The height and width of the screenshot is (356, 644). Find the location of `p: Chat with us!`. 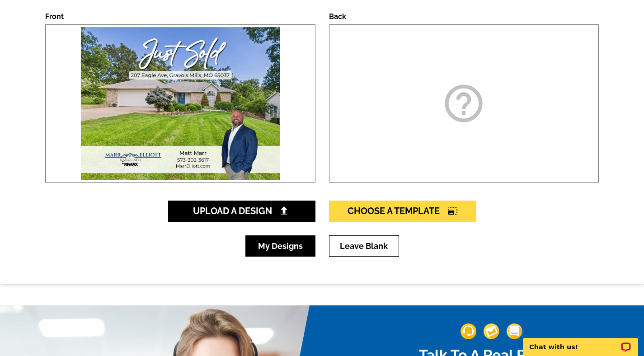

p: Chat with us! is located at coordinates (58, 19).